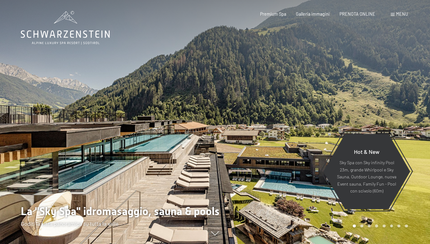 This screenshot has height=244, width=430. I want to click on div: Carousel Pagination, so click(379, 226).